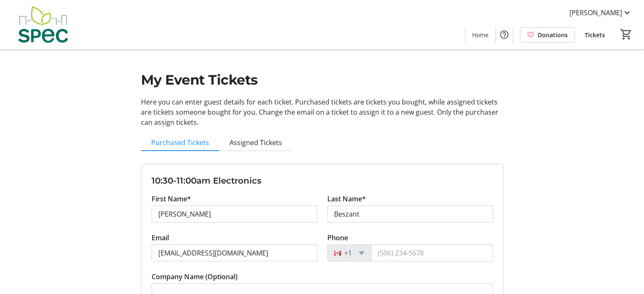 This screenshot has height=294, width=644. What do you see at coordinates (43, 25) in the screenshot?
I see `img: SPEC's Logo` at bounding box center [43, 25].